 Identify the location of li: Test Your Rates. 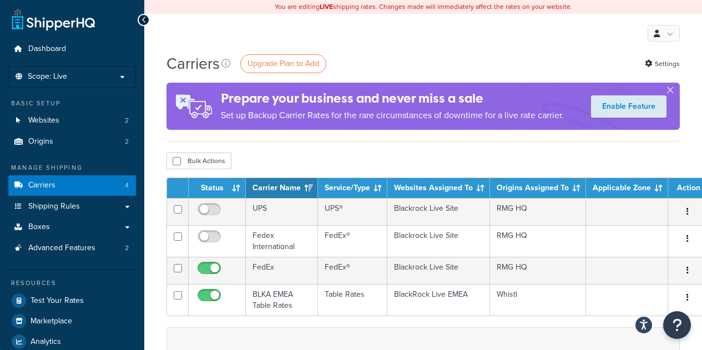
(72, 301).